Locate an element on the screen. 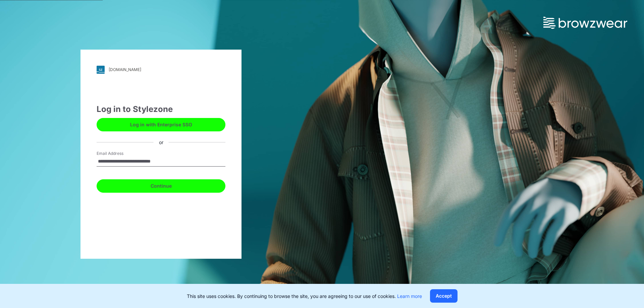  div: or is located at coordinates (161, 142).